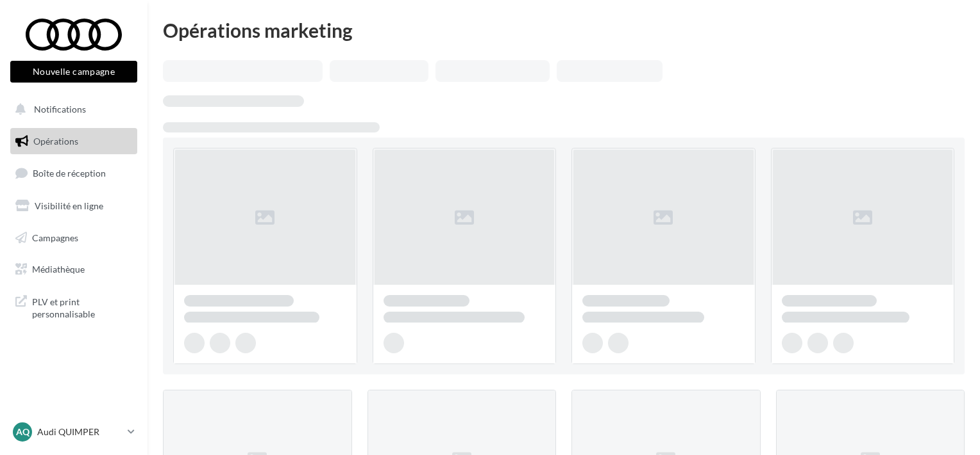 This screenshot has height=455, width=980. I want to click on span: Visibilité en ligne, so click(68, 206).